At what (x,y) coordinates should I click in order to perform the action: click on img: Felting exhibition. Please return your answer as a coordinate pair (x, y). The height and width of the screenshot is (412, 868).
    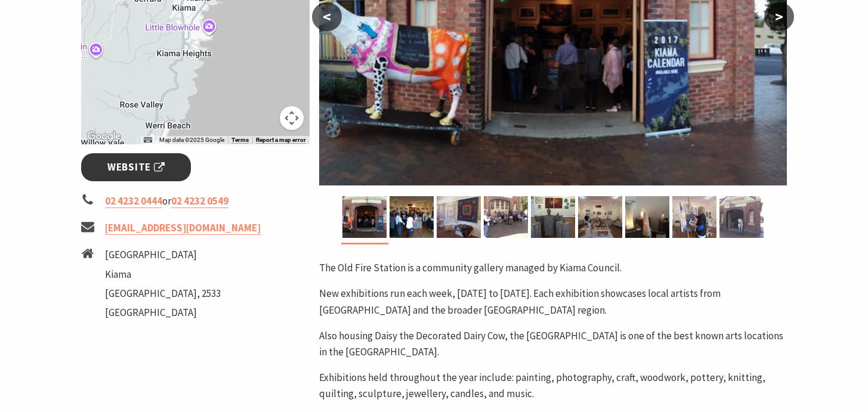
    Looking at the image, I should click on (648, 217).